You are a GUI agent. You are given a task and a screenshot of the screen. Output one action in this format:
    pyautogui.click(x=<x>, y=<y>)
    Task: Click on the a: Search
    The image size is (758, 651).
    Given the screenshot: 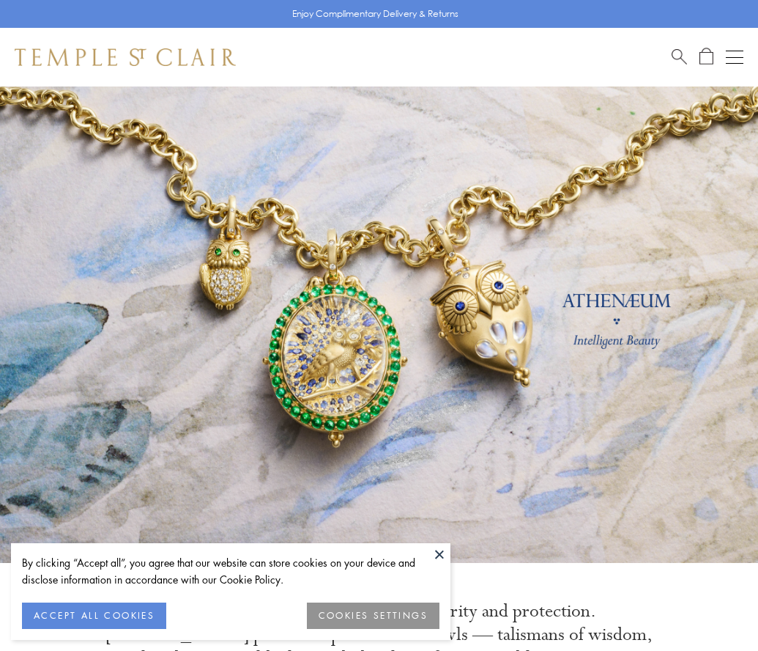 What is the action you would take?
    pyautogui.click(x=679, y=56)
    